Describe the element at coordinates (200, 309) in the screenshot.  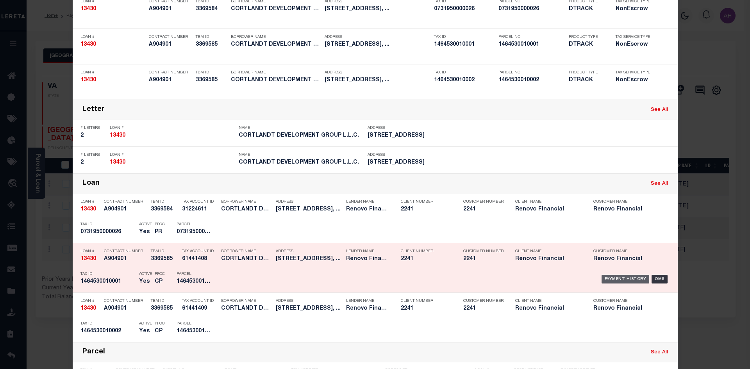
I see `h5: 61441409` at that location.